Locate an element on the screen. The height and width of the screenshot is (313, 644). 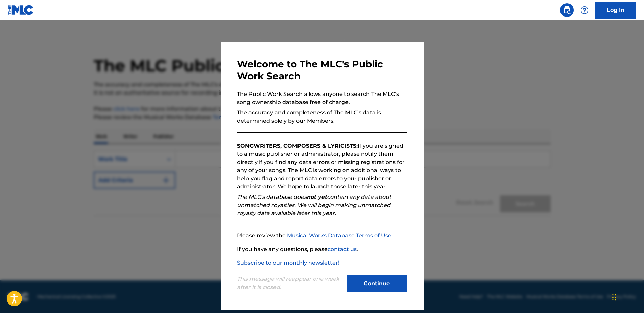
p: Please review the is located at coordinates (322, 236).